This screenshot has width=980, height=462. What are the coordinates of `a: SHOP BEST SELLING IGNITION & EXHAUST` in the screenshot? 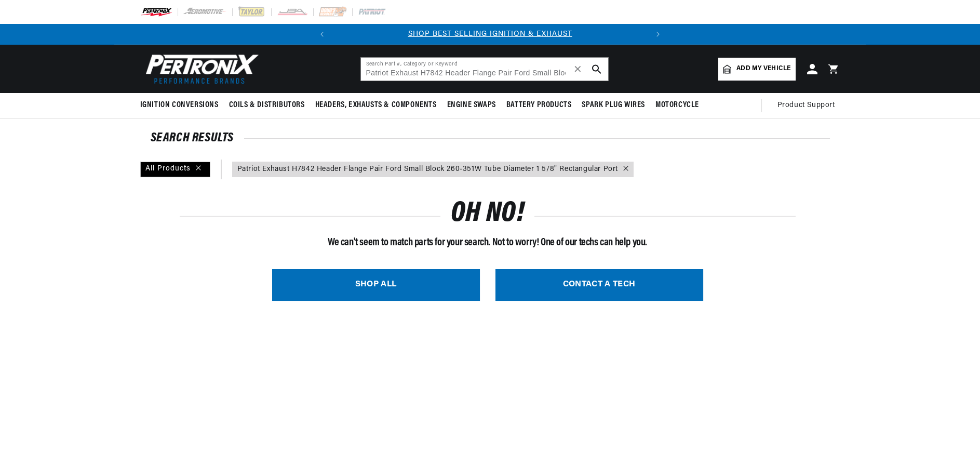 It's located at (490, 34).